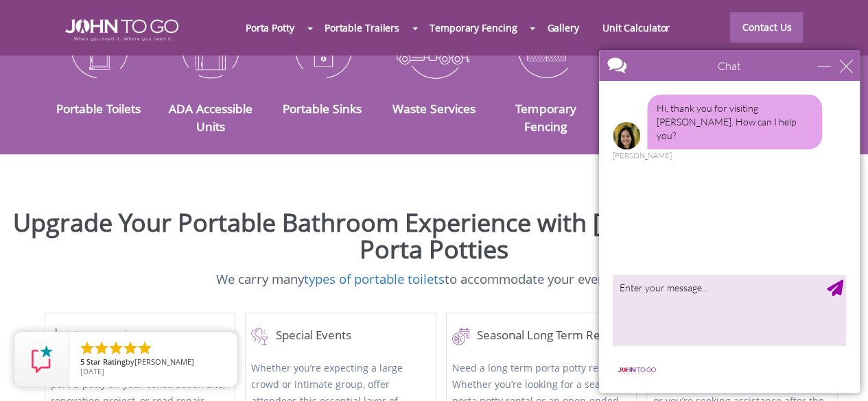  What do you see at coordinates (106, 362) in the screenshot?
I see `span: Star Rating` at bounding box center [106, 362].